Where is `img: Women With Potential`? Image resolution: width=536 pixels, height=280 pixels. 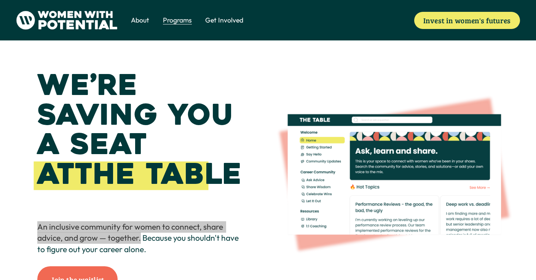 img: Women With Potential is located at coordinates (67, 20).